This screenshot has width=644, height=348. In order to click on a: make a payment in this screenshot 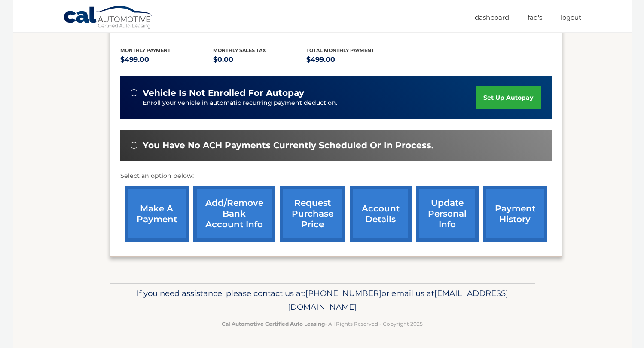, I will do `click(156, 214)`.